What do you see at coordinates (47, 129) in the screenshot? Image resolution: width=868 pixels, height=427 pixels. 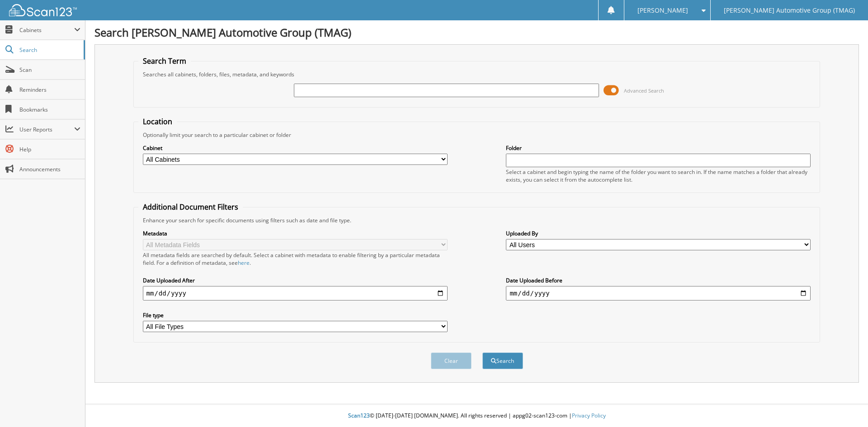 I see `span: User Reports` at bounding box center [47, 129].